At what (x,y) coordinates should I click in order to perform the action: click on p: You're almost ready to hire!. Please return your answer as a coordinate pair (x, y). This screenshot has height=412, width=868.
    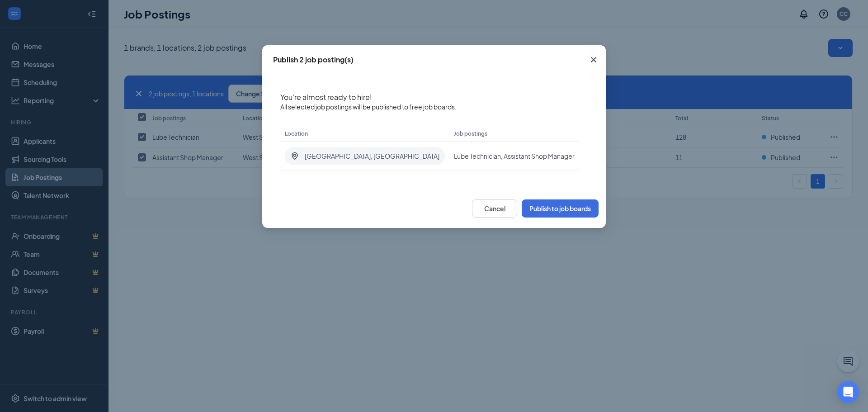
    Looking at the image, I should click on (429, 97).